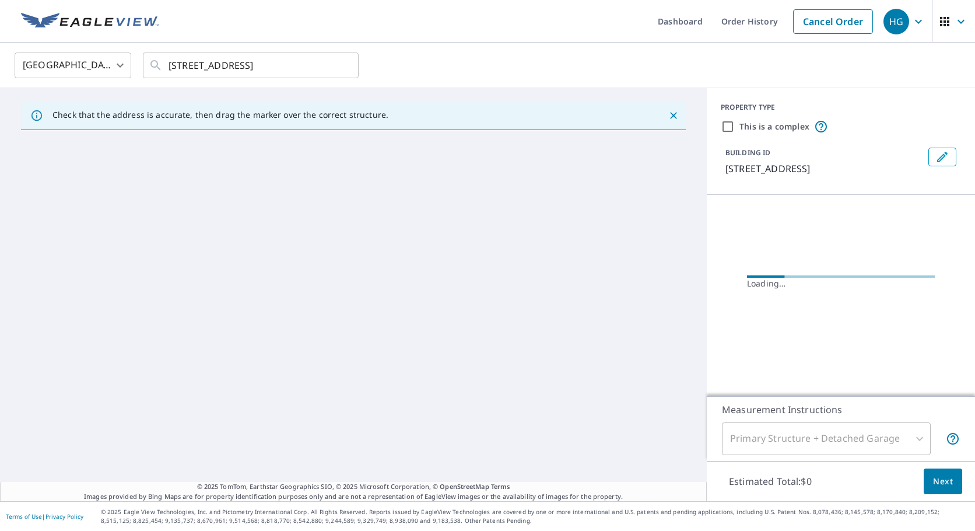 The height and width of the screenshot is (531, 975). What do you see at coordinates (64, 516) in the screenshot?
I see `a: Privacy Policy` at bounding box center [64, 516].